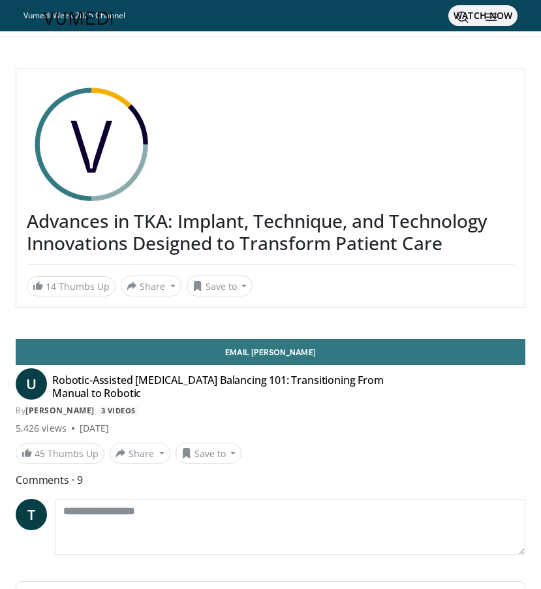 Image resolution: width=541 pixels, height=589 pixels. I want to click on span: U, so click(31, 384).